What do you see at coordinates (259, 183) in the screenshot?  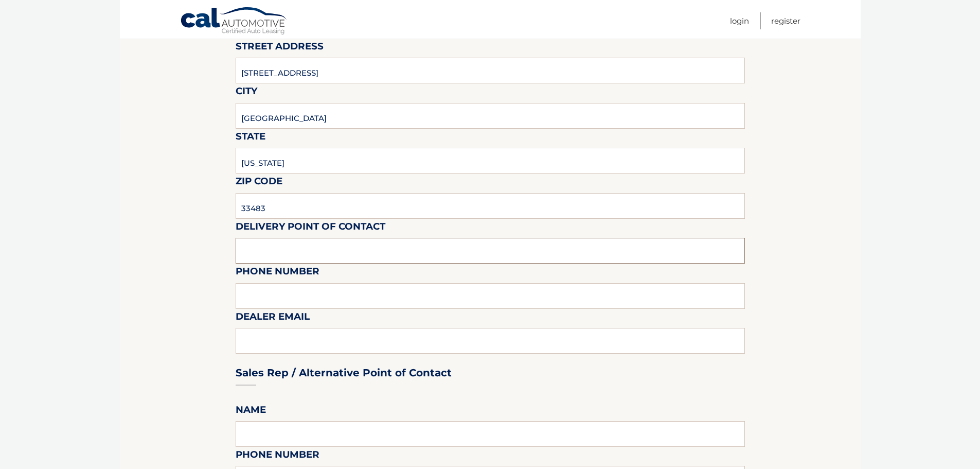 I see `label: Zip Code` at bounding box center [259, 183].